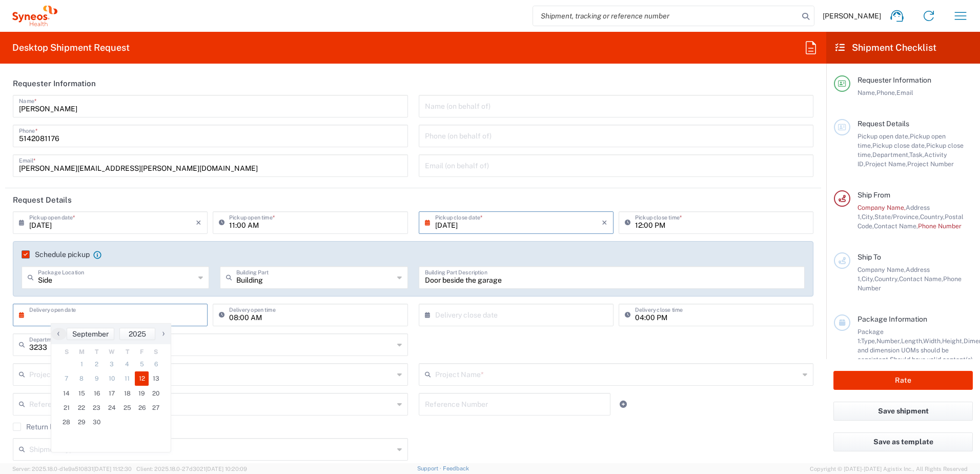 The width and height of the screenshot is (980, 474). I want to click on span: 16, so click(97, 394).